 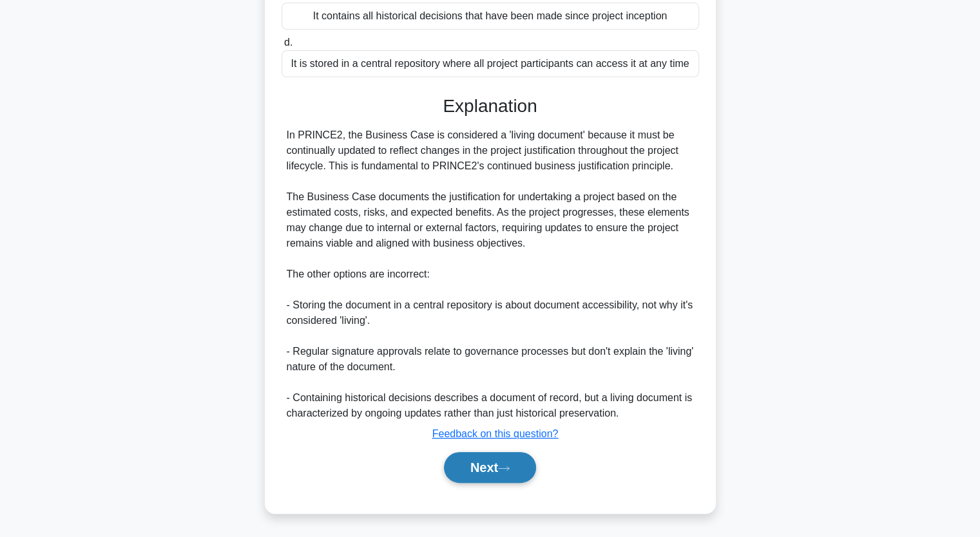 I want to click on div: It contains all historical decisions that have been made since project inception, so click(x=490, y=16).